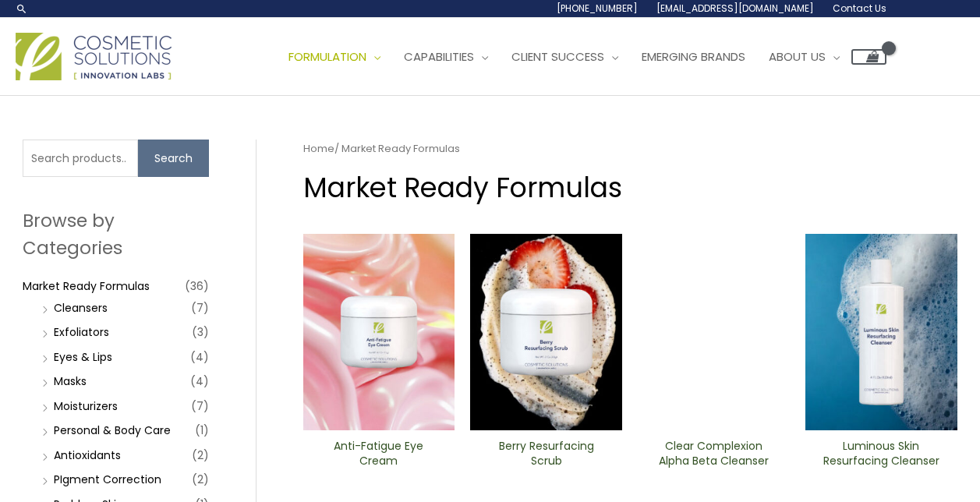 Image resolution: width=980 pixels, height=502 pixels. Describe the element at coordinates (859, 8) in the screenshot. I see `span: Contact Us` at that location.